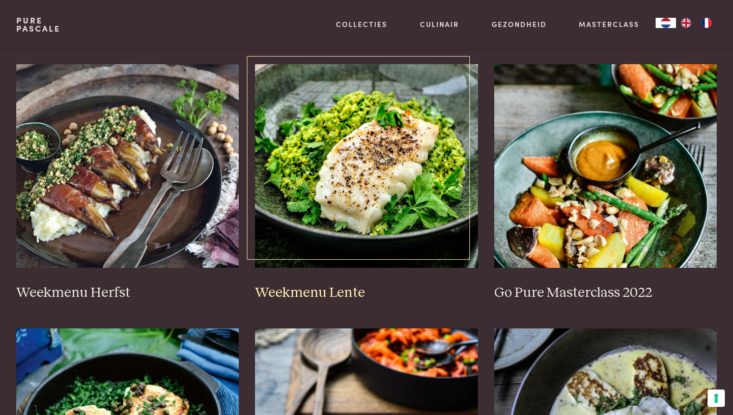  Describe the element at coordinates (38, 24) in the screenshot. I see `a: PurePascale` at that location.